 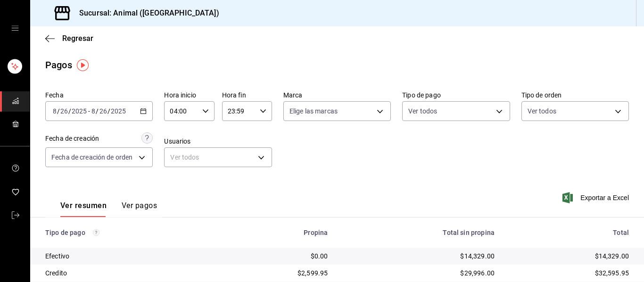 What do you see at coordinates (313, 111) in the screenshot?
I see `span: Elige las marcas` at bounding box center [313, 111].